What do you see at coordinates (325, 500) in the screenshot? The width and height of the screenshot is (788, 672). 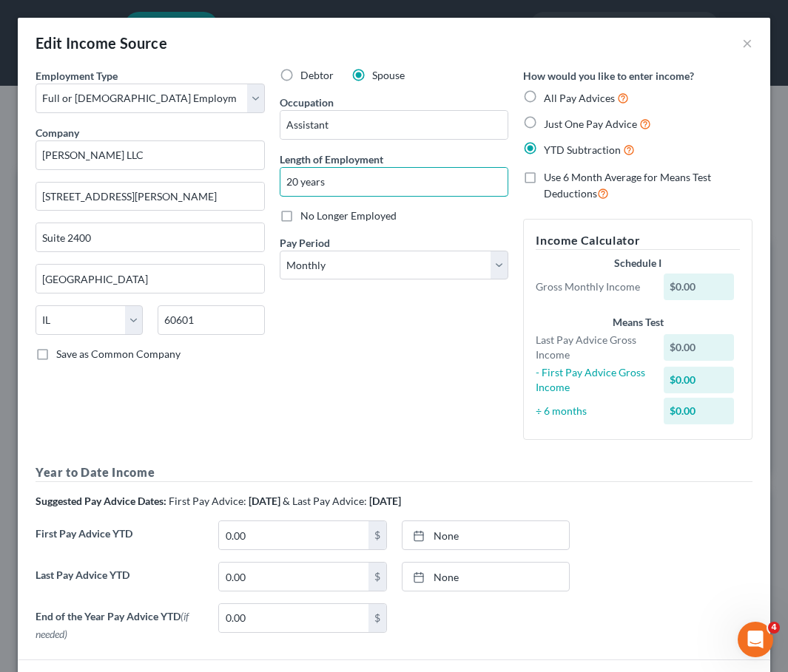 I see `span: & Last Pay Advice:` at bounding box center [325, 500].